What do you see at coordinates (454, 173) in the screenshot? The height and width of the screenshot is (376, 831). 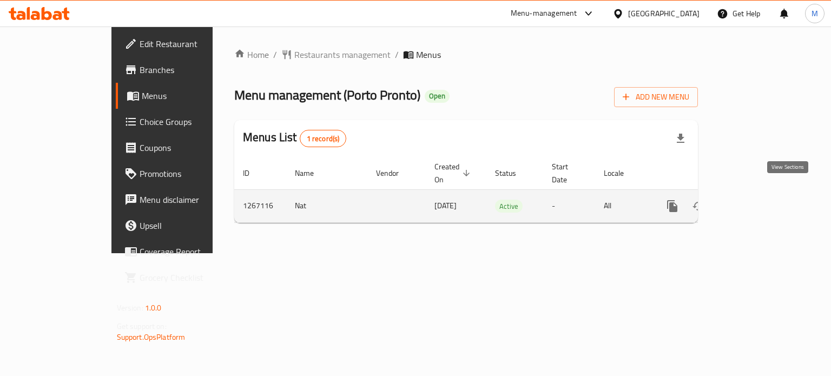 I see `span: Created On` at bounding box center [454, 173].